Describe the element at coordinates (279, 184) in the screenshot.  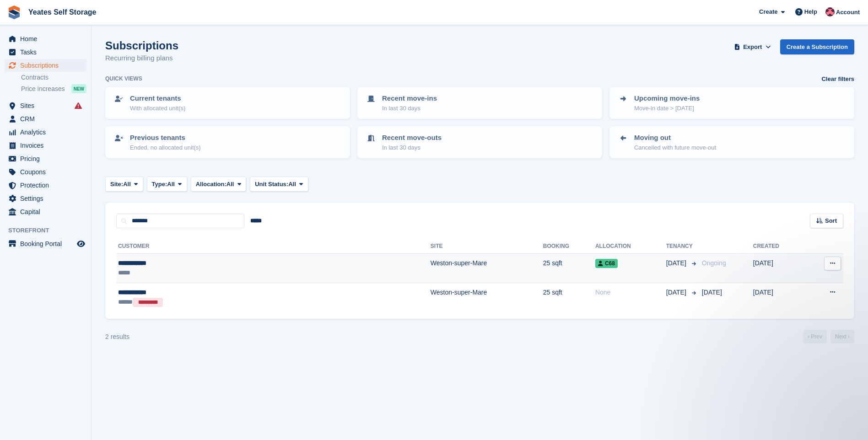
I see `button: Unit Status: All` at that location.